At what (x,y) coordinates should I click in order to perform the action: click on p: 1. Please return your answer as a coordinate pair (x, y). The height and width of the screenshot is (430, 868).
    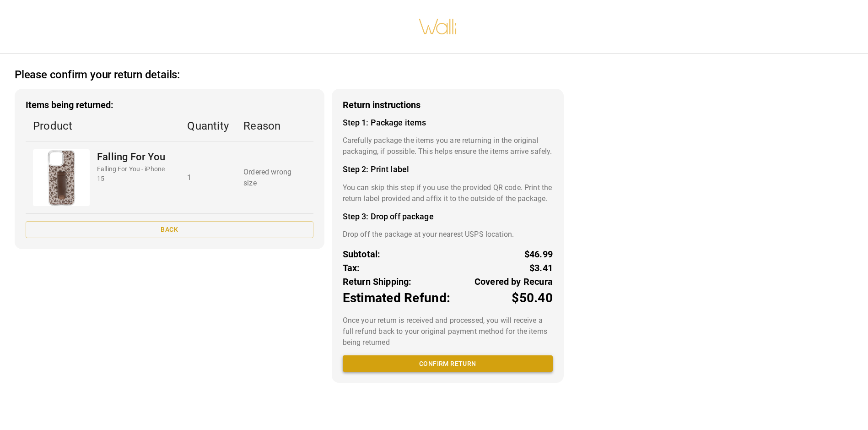
    Looking at the image, I should click on (208, 178).